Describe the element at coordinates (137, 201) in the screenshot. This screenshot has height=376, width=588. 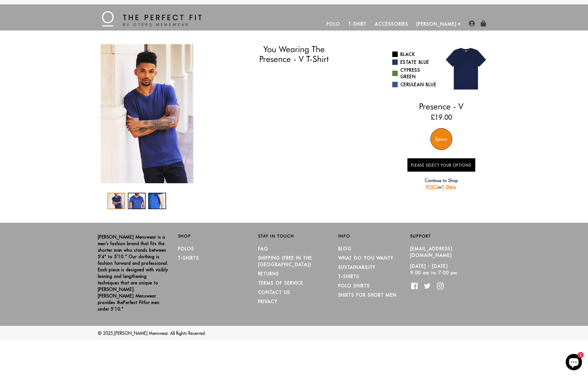
I see `div: 2 / 3` at that location.